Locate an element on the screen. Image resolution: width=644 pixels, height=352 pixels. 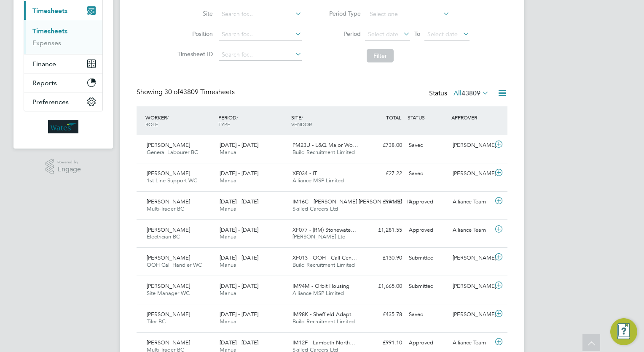
button: Engage Resource Center is located at coordinates (624, 332).